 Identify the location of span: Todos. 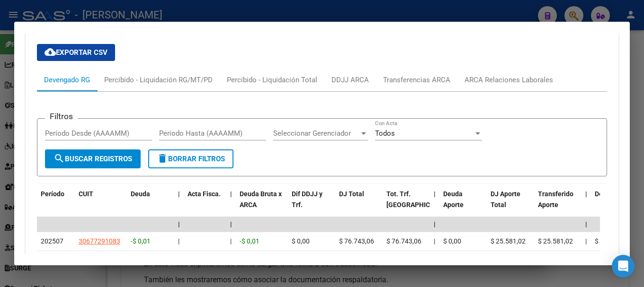
(385, 134).